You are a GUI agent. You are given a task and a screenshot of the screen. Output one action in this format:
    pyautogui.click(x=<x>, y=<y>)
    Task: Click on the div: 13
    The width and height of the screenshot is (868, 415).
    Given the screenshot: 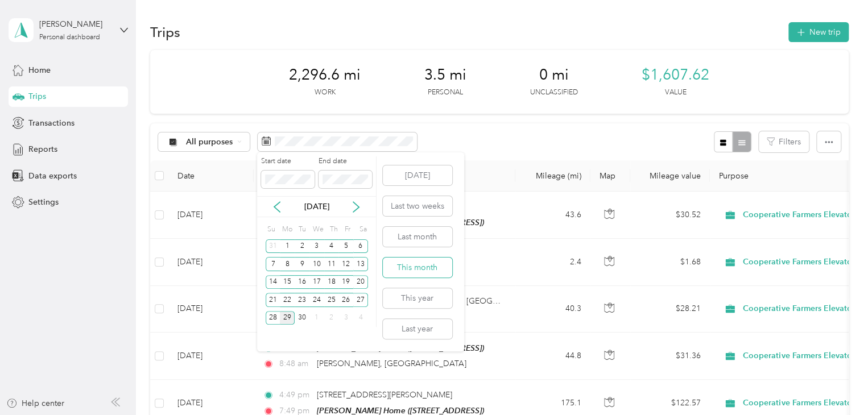 What is the action you would take?
    pyautogui.click(x=361, y=264)
    